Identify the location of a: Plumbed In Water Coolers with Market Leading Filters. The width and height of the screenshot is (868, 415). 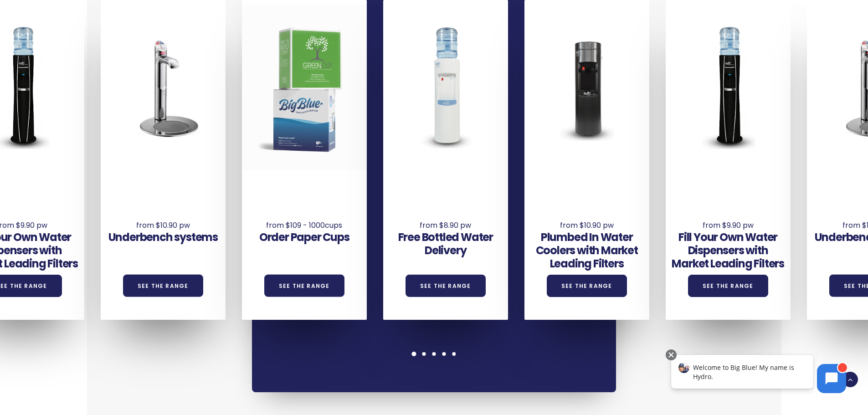
(587, 250).